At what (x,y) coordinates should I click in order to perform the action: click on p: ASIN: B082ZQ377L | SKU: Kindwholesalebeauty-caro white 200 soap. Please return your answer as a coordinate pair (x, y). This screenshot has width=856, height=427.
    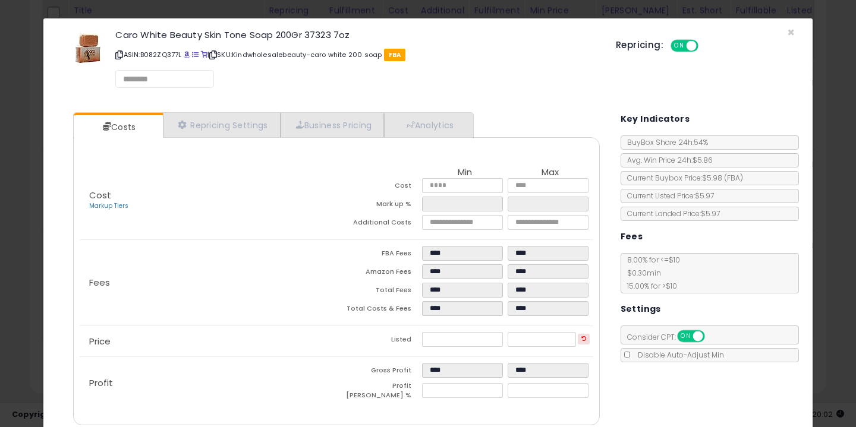
    Looking at the image, I should click on (357, 55).